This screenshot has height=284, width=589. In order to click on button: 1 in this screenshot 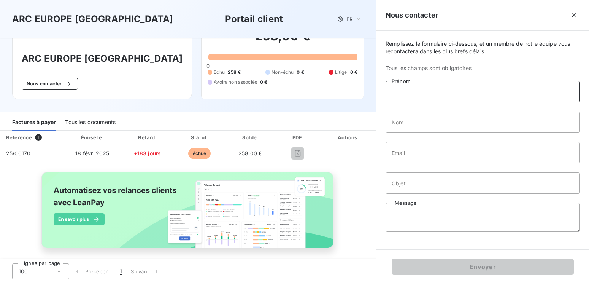, I will do `click(121, 271)`.